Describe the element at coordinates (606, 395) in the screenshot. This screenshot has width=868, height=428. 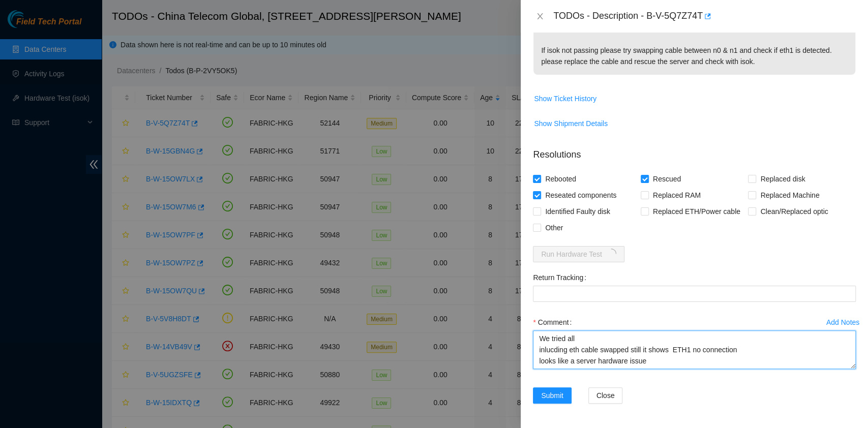
I see `span: Close` at that location.